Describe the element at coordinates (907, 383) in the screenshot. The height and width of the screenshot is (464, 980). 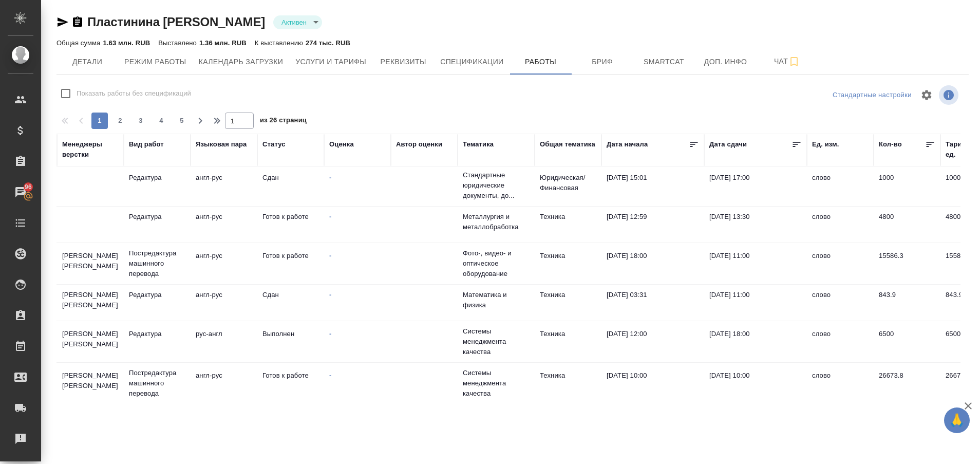
I see `td: 26673.8` at that location.